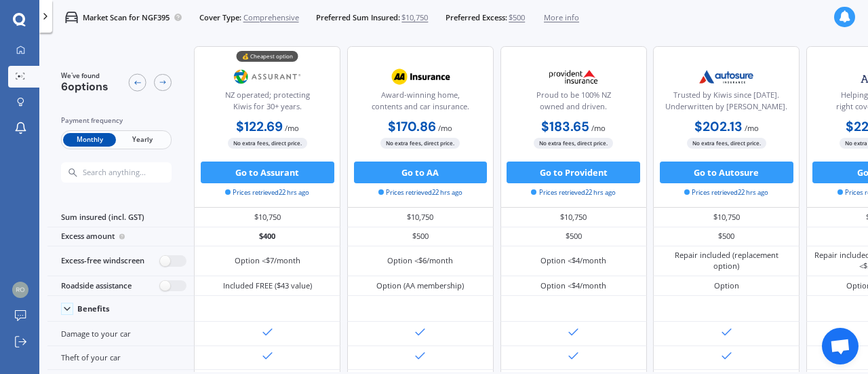 This screenshot has height=374, width=868. Describe the element at coordinates (259, 126) in the screenshot. I see `b: $122.69` at that location.